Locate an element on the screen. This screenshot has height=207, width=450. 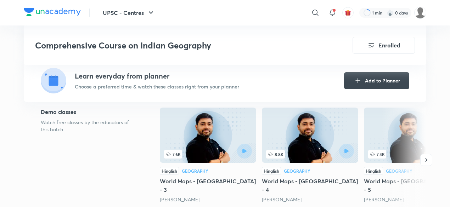
span: 8.8K is located at coordinates (275, 154).